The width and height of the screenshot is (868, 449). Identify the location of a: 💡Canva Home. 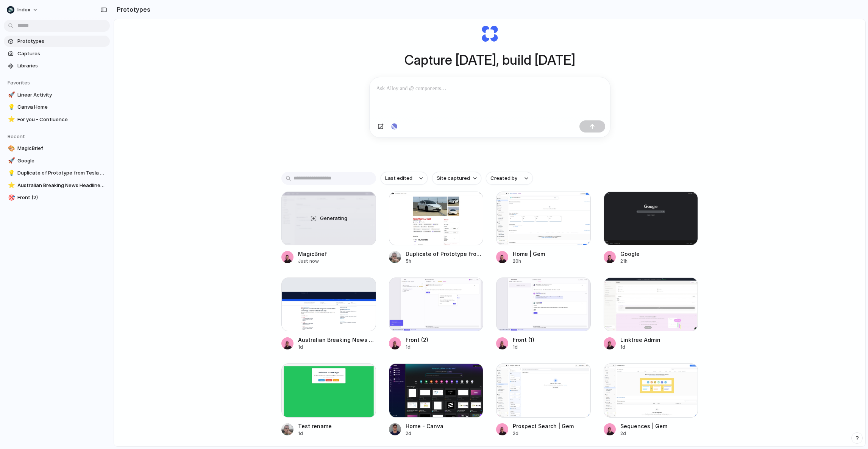
(57, 108).